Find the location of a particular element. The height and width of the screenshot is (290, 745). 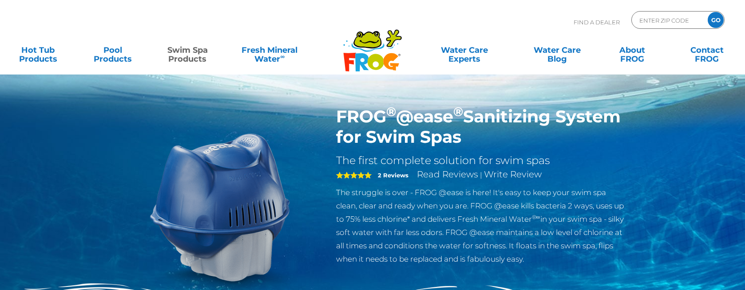

h2: The first complete solution for swim spas is located at coordinates (481, 161).